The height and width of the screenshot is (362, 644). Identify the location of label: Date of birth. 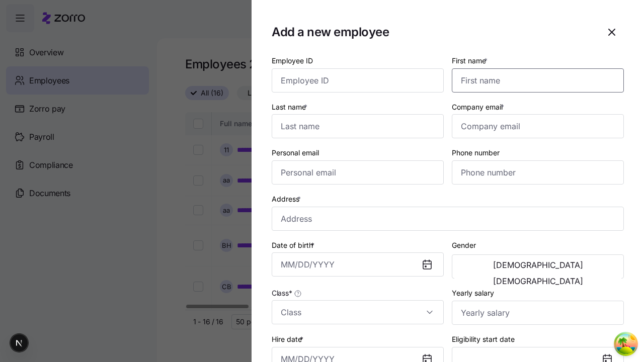
(293, 245).